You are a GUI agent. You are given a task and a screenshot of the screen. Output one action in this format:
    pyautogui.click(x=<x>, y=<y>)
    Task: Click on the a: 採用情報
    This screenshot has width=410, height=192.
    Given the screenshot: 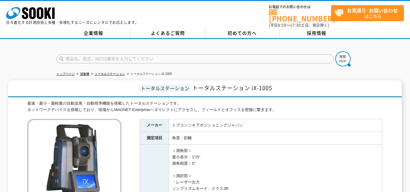 What is the action you would take?
    pyautogui.click(x=316, y=33)
    